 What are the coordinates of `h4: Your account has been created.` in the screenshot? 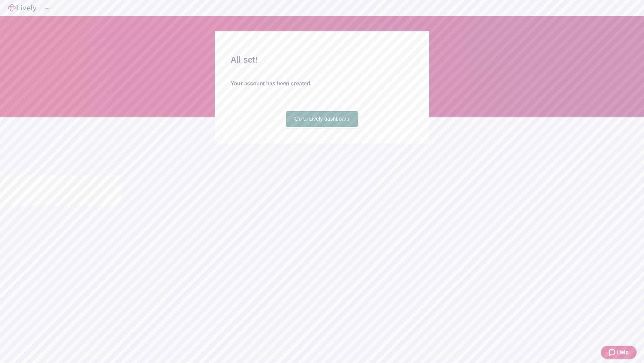 It's located at (322, 84).